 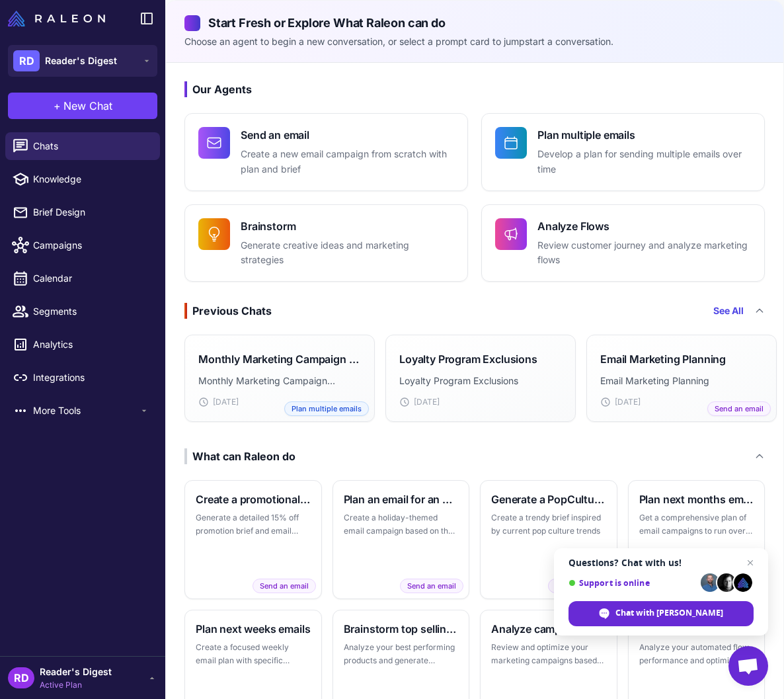 What do you see at coordinates (91, 311) in the screenshot?
I see `span: Segments` at bounding box center [91, 311].